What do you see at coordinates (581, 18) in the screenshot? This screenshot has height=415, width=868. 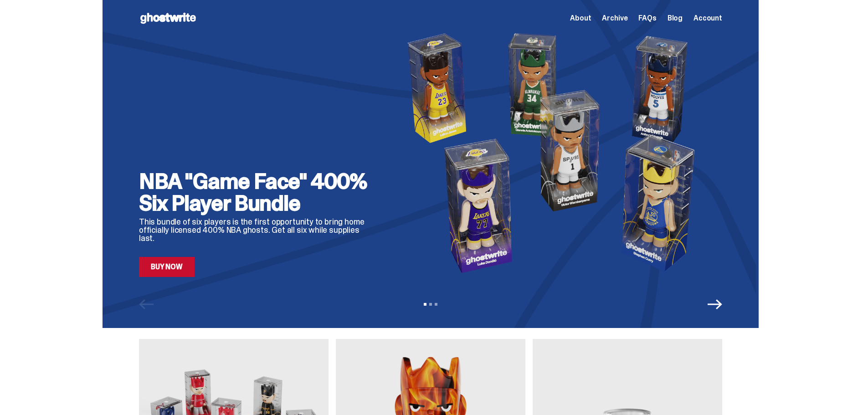 I see `span: About` at bounding box center [581, 18].